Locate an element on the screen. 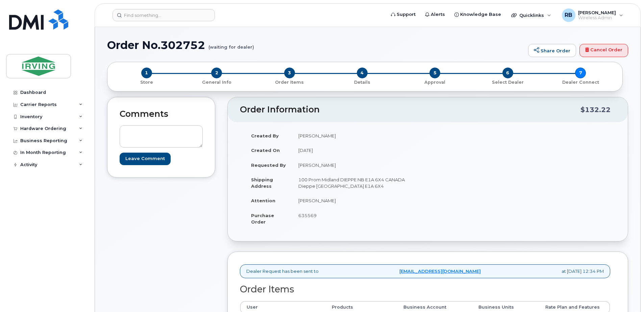 This screenshot has width=644, height=312. p: Approval is located at coordinates (435, 82).